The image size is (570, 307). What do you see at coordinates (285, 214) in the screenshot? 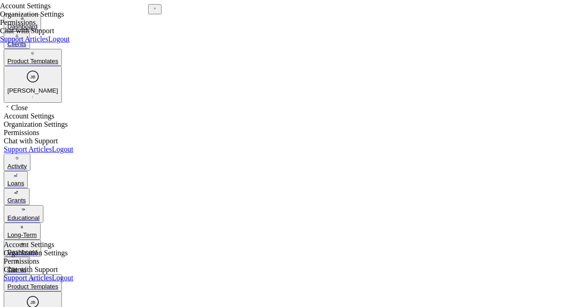
I see `a: Educational` at bounding box center [285, 214].